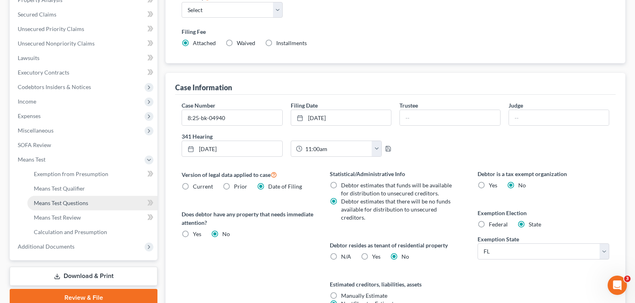 The width and height of the screenshot is (635, 303). What do you see at coordinates (84, 43) in the screenshot?
I see `a: Unsecured Nonpriority Claims` at bounding box center [84, 43].